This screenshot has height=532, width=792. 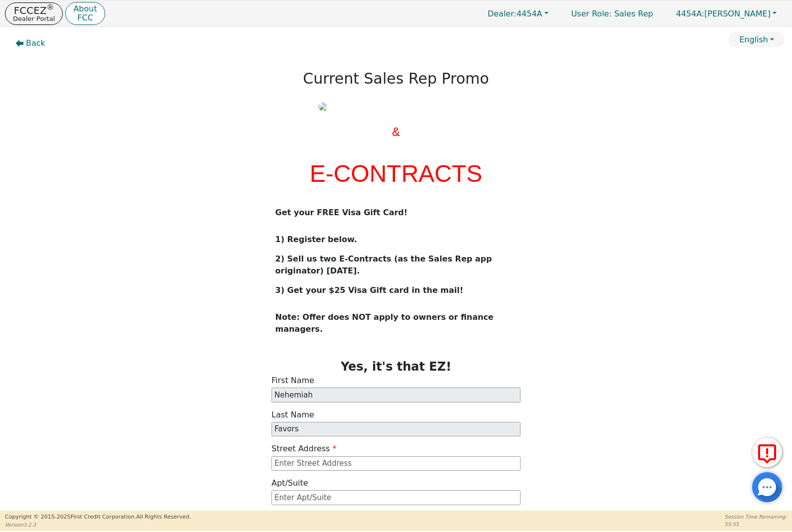 I want to click on button: Back, so click(x=30, y=44).